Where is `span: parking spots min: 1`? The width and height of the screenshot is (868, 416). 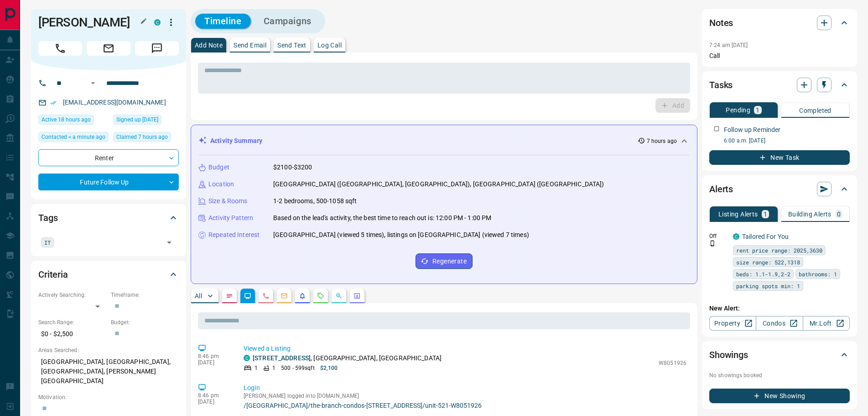 span: parking spots min: 1 is located at coordinates (768, 286).